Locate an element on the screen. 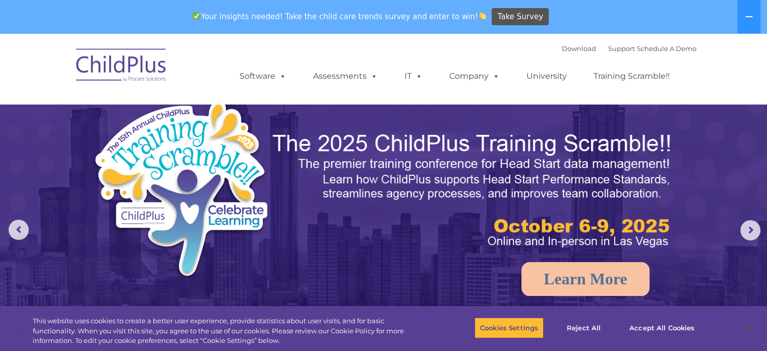  div: This website uses cookies to create a better user experience, provide statistics about user visit... is located at coordinates (228, 330).